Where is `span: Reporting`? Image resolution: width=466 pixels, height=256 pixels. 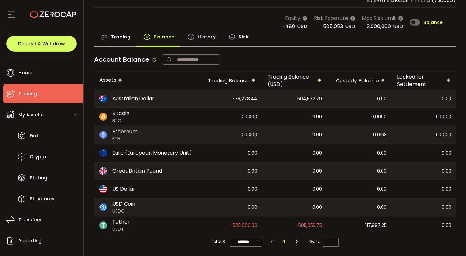 span: Reporting is located at coordinates (30, 241).